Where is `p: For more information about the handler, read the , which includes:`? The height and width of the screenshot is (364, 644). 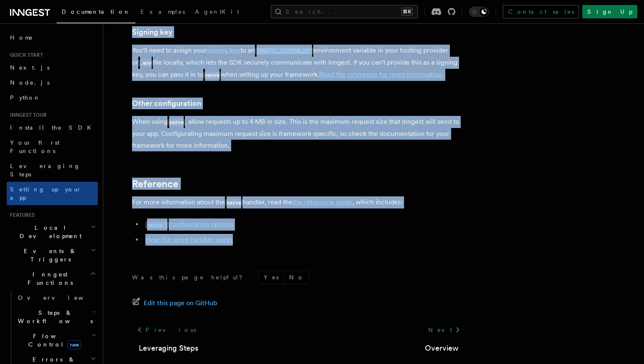
p: For more information about the handler, read the , which includes: is located at coordinates (299, 202).